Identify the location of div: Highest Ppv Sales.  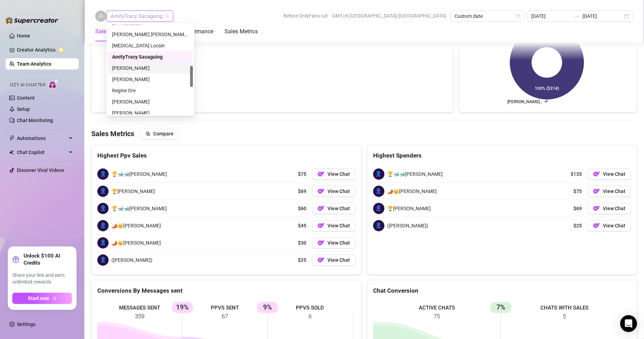
(226, 156).